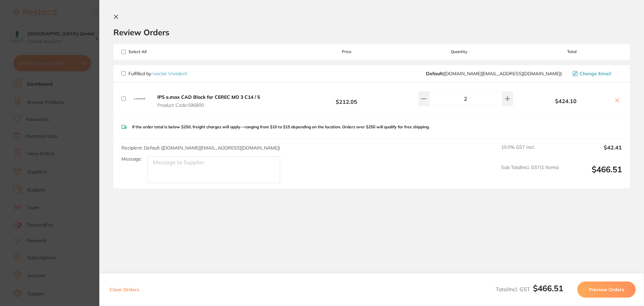 This screenshot has height=306, width=644. Describe the element at coordinates (596, 74) in the screenshot. I see `span: Change Email` at that location.